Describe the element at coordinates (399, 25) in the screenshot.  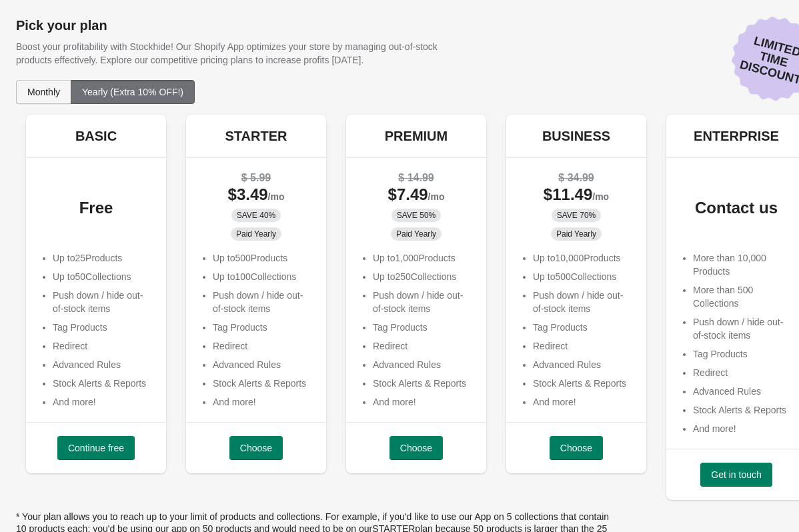
I see `h1: Pick your plan` at that location.